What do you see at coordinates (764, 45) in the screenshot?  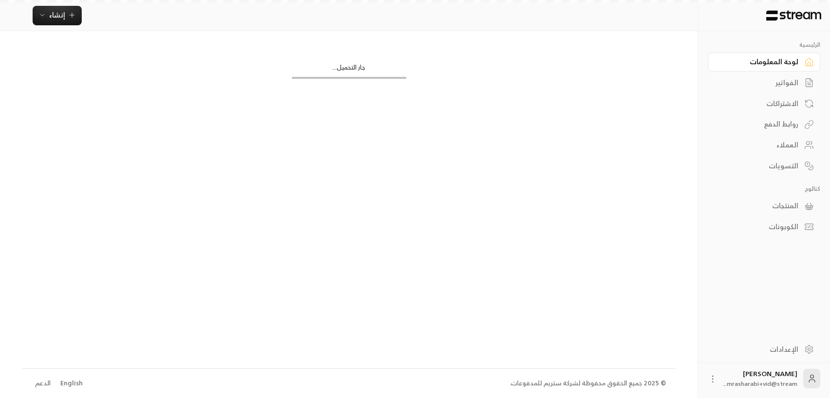 I see `p: الرئيسية` at bounding box center [764, 45].